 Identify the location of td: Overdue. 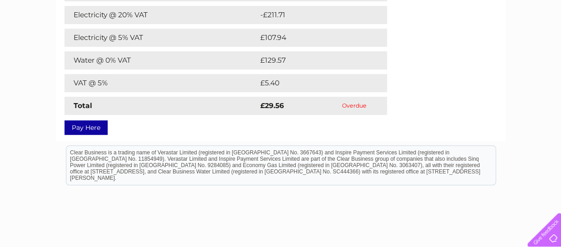
(354, 106).